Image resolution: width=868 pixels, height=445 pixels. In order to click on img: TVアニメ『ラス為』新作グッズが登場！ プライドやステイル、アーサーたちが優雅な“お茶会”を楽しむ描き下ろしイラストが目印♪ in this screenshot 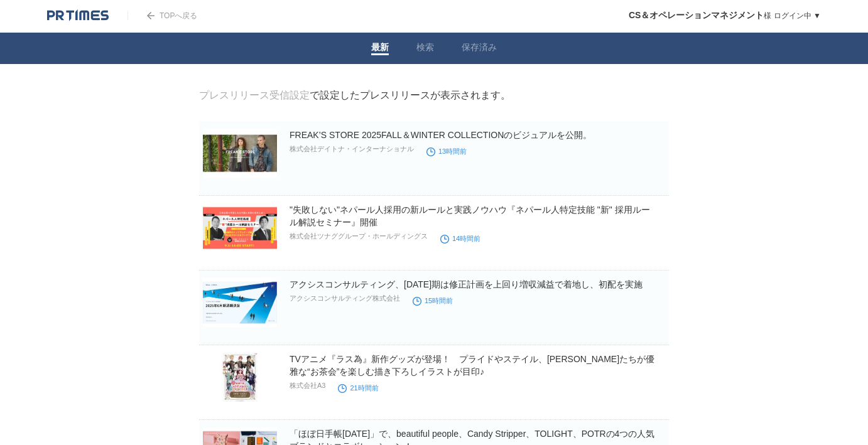, I will do `click(240, 377)`.